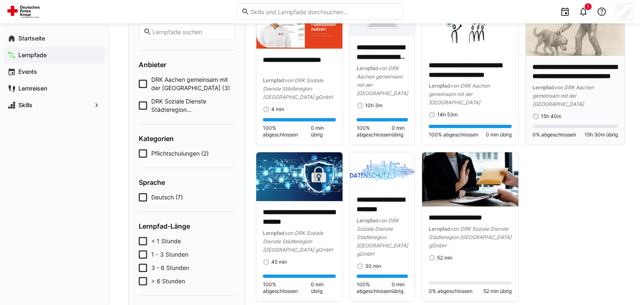  What do you see at coordinates (187, 138) in the screenshot?
I see `h4: Kategorien` at bounding box center [187, 138].